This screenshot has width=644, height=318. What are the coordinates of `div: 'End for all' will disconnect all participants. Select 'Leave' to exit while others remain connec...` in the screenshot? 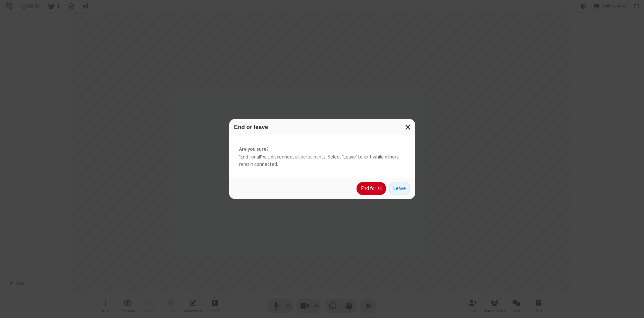 It's located at (322, 157).